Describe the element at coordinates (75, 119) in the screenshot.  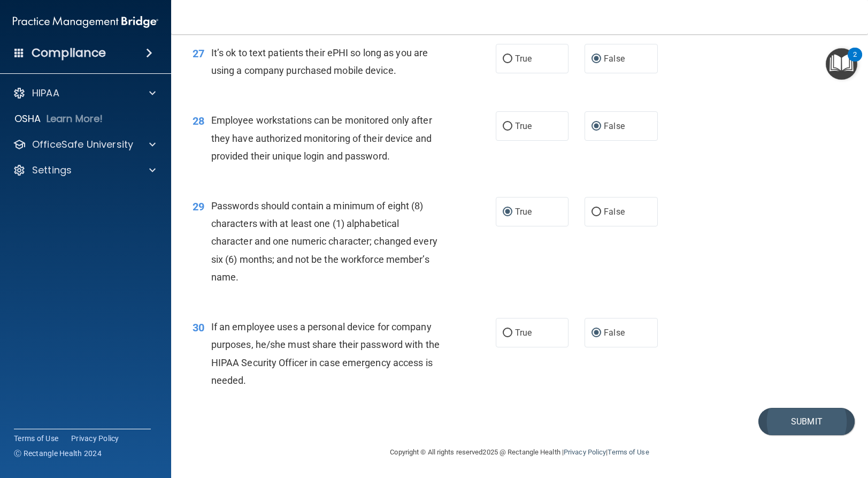
I see `p: Learn More!` at that location.